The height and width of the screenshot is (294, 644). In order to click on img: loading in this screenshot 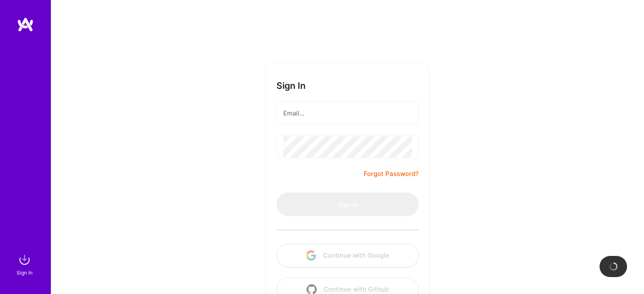, I will do `click(613, 267)`.